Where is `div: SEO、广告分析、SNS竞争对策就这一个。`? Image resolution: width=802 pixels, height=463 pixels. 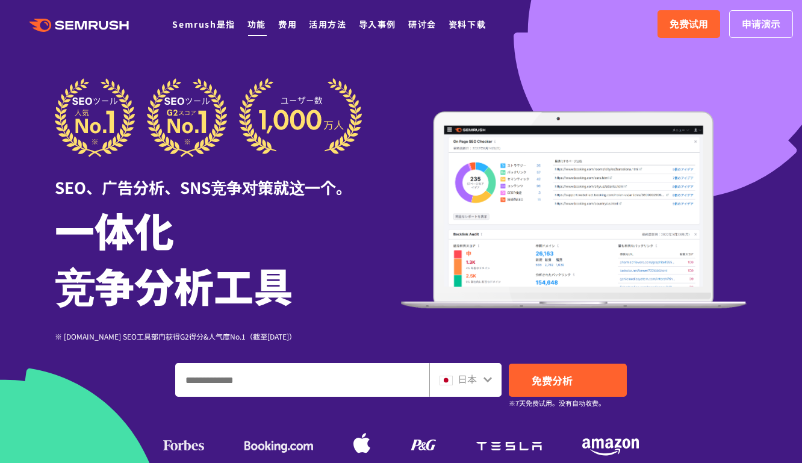 div: SEO、广告分析、SNS竞争对策就这一个。 is located at coordinates (228, 178).